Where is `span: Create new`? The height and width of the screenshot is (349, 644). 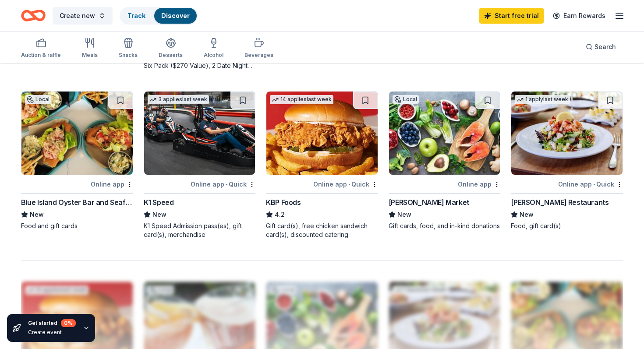
span: Create new is located at coordinates (77, 16).